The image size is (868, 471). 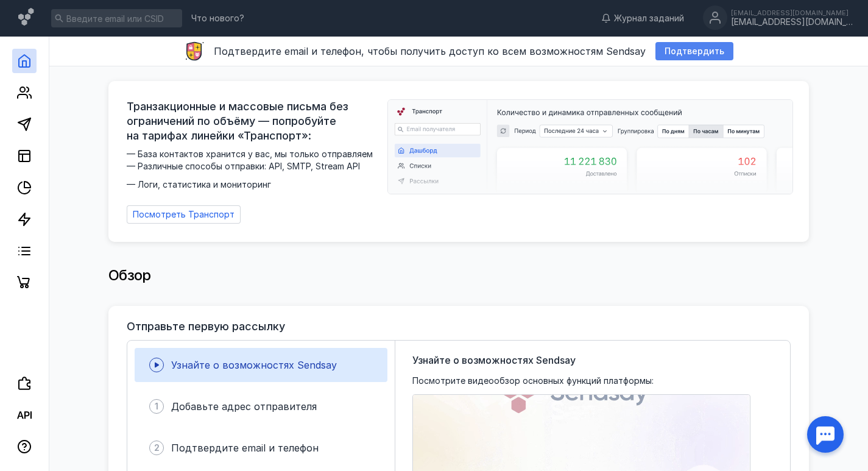 What do you see at coordinates (157, 448) in the screenshot?
I see `span: 2` at bounding box center [157, 448].